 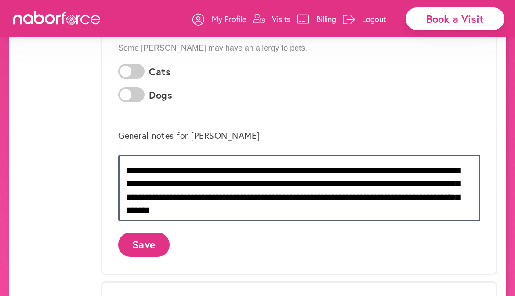 What do you see at coordinates (281, 19) in the screenshot?
I see `p: Visits` at bounding box center [281, 19].